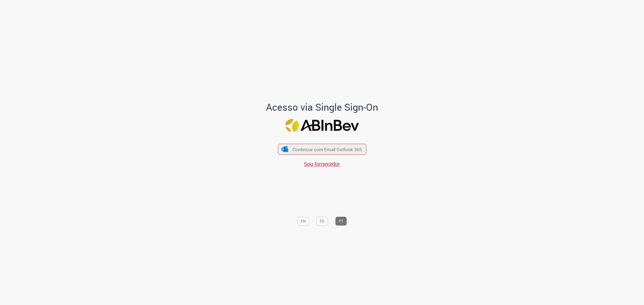  I want to click on button: PT, so click(341, 221).